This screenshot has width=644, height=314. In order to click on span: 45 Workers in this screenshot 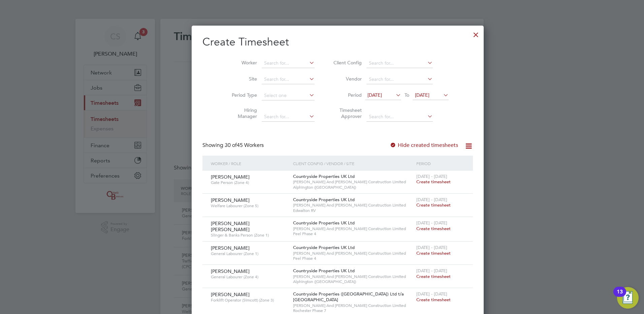, I will do `click(244, 145)`.